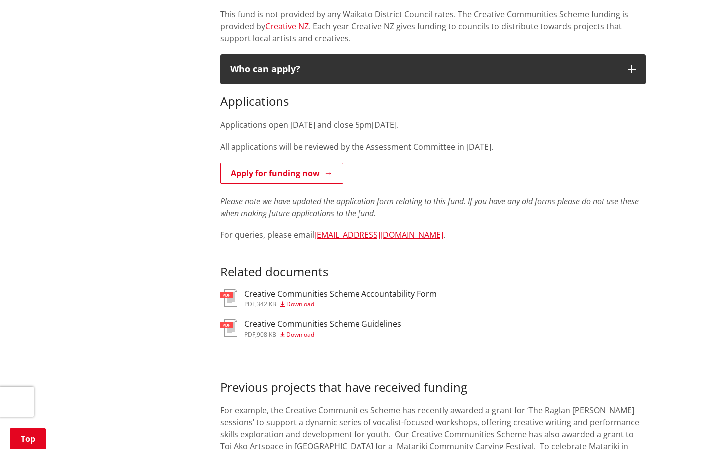  What do you see at coordinates (424, 69) in the screenshot?
I see `h2: Who can apply?` at bounding box center [424, 69].